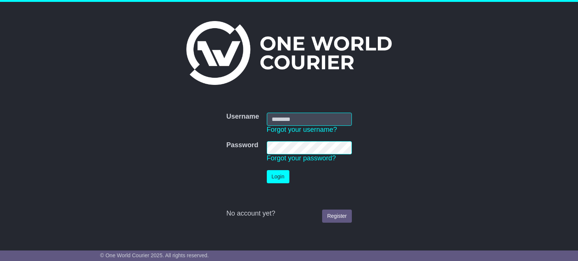 This screenshot has height=261, width=578. What do you see at coordinates (154, 256) in the screenshot?
I see `span: © One World Courier 2025. All rights reserved.` at bounding box center [154, 256].